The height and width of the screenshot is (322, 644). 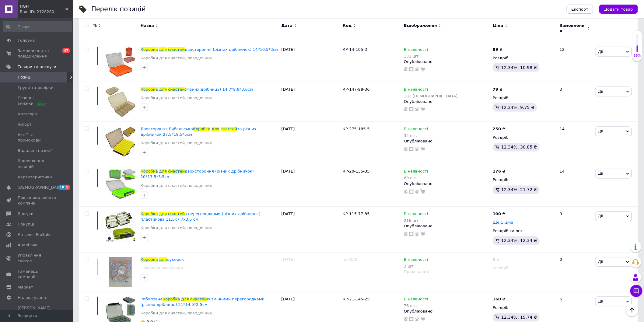 What do you see at coordinates (37, 258) in the screenshot?
I see `span: Управління сайтом` at bounding box center [37, 258].